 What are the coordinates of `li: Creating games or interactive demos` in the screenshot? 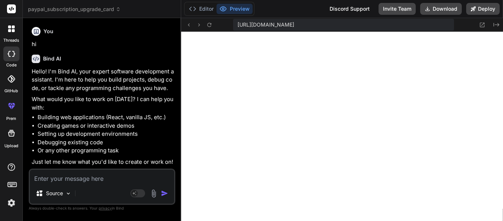 It's located at (106, 126).